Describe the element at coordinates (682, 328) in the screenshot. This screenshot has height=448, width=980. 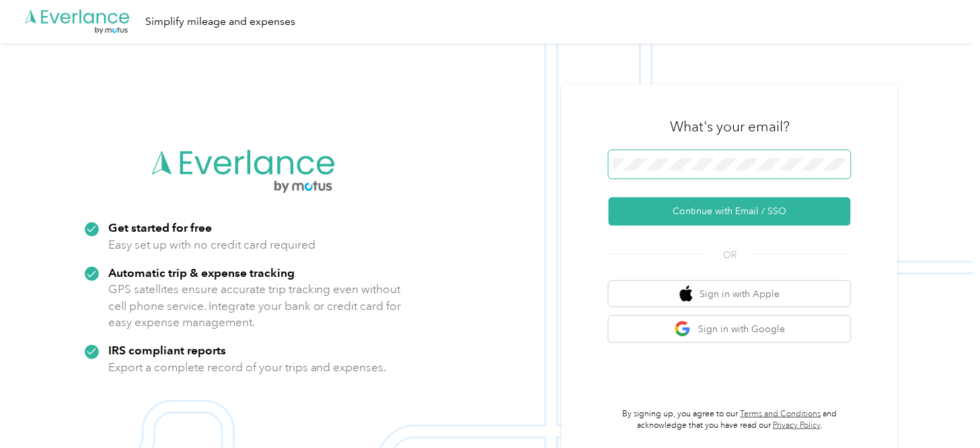
I see `img: google logo` at that location.